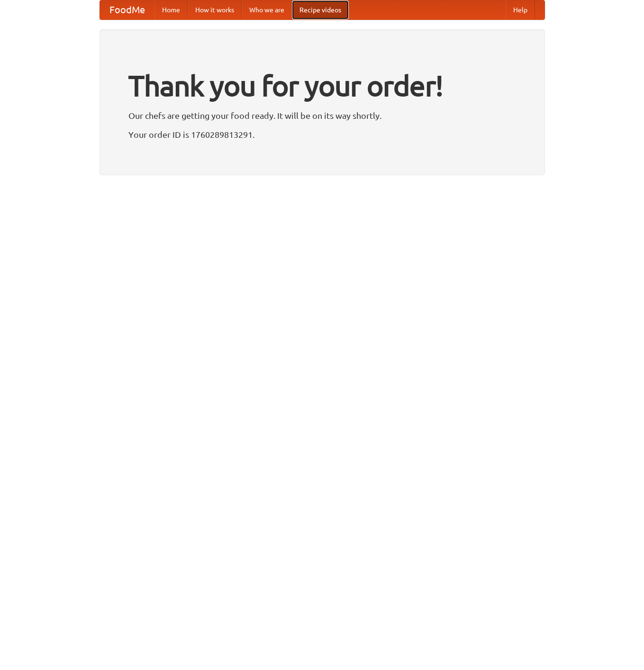 This screenshot has width=644, height=670. Describe the element at coordinates (127, 10) in the screenshot. I see `a: FoodMe` at that location.